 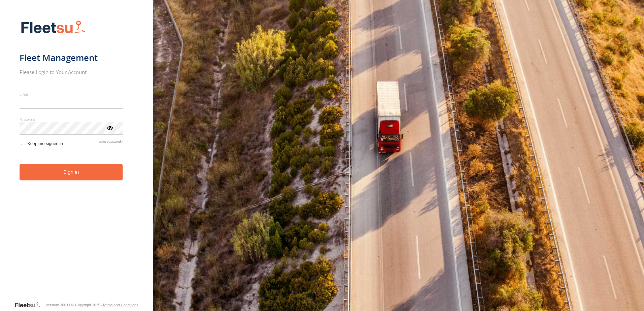 I want to click on div: ViewPassword, so click(x=110, y=128).